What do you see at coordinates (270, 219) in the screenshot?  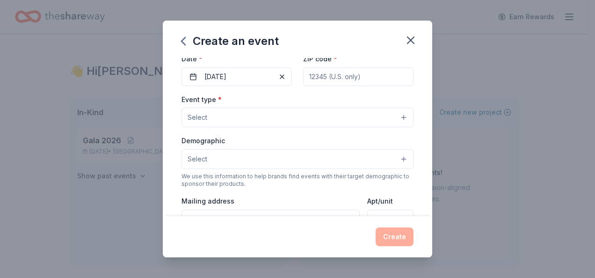 I see `input: Enter a US address` at bounding box center [270, 219].